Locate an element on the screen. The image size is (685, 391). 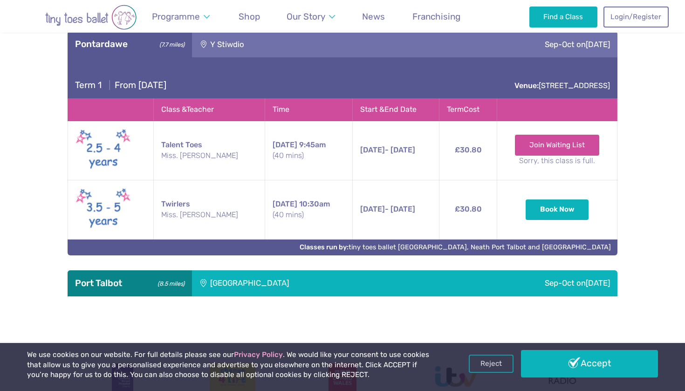
small: Sorry, this class is full. is located at coordinates (556, 161).